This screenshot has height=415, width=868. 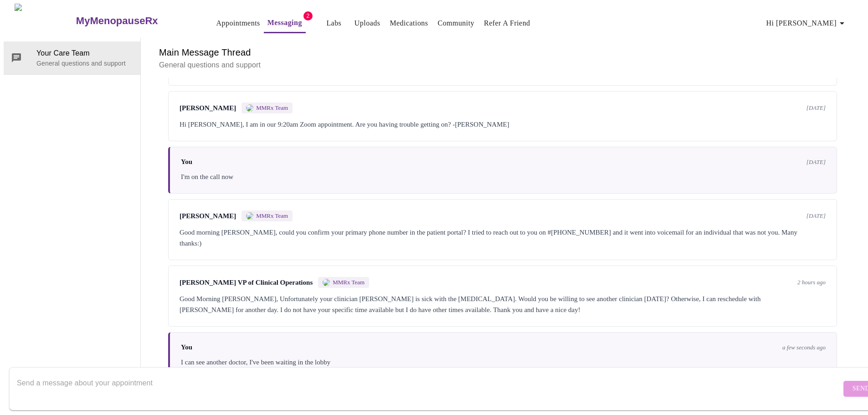 What do you see at coordinates (507, 23) in the screenshot?
I see `a: Refer a Friend` at bounding box center [507, 23].